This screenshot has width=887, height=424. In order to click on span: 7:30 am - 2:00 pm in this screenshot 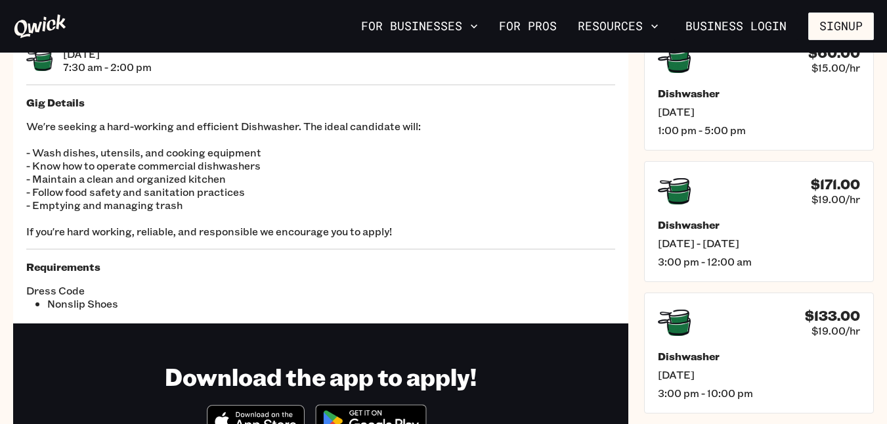, I will do `click(107, 67)`.